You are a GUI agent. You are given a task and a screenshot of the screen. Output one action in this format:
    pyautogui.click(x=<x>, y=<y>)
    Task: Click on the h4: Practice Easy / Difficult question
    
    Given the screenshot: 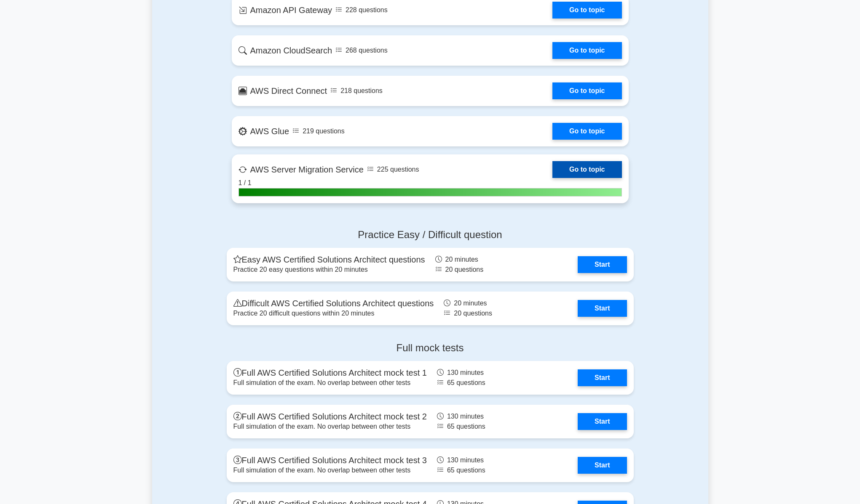 What is the action you would take?
    pyautogui.click(x=430, y=235)
    